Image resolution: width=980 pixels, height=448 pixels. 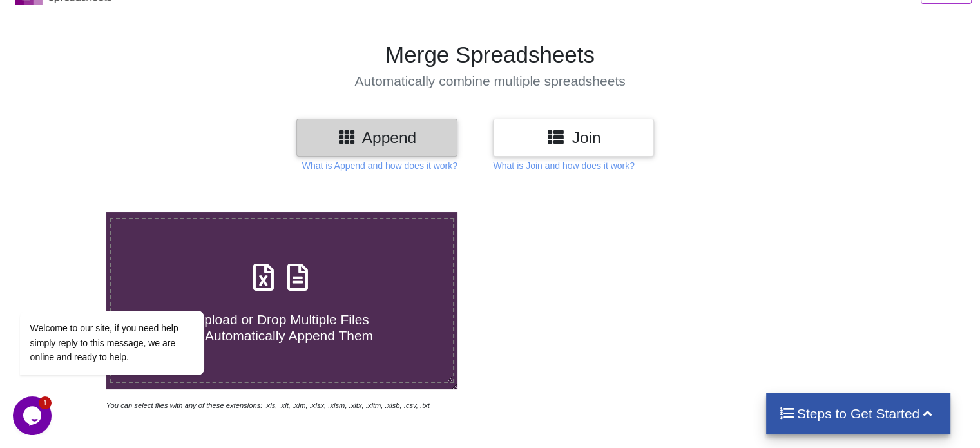 I want to click on p: What is Join and how does it work?, so click(x=563, y=165).